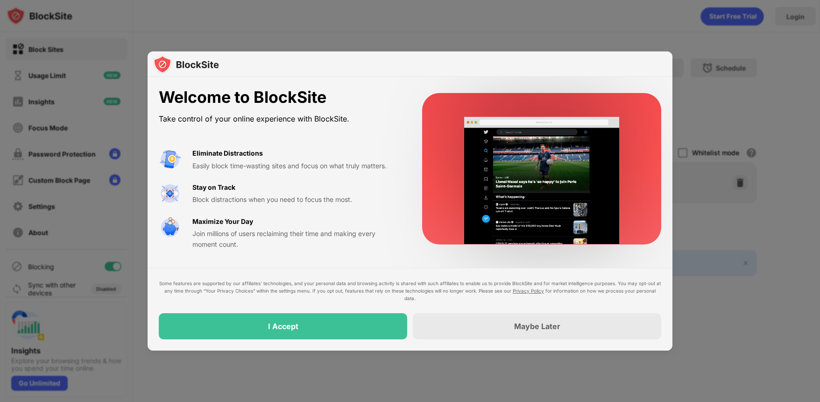  What do you see at coordinates (283, 326) in the screenshot?
I see `div: I Accept` at bounding box center [283, 326].